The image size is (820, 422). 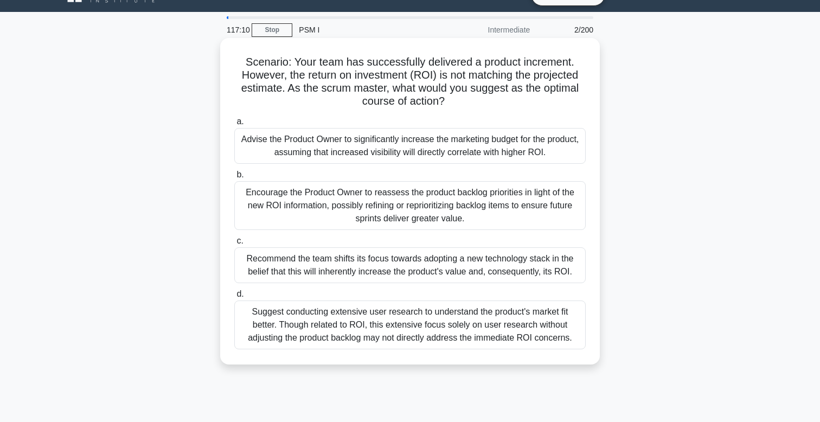 What do you see at coordinates (410, 146) in the screenshot?
I see `div: Advise the Product Owner to significantly increase the marketing budget for the product, assuming...` at bounding box center [410, 146].